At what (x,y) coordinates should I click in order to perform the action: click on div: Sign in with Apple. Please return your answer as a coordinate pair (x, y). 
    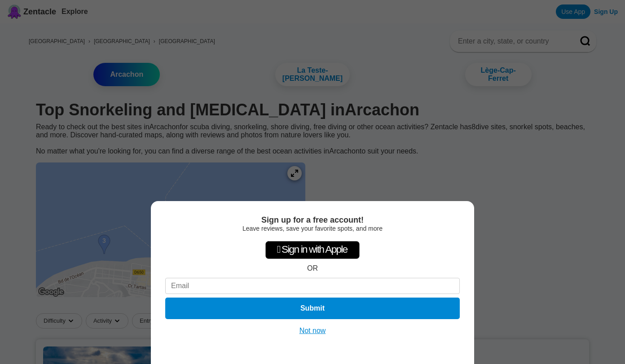
    Looking at the image, I should click on (313, 250).